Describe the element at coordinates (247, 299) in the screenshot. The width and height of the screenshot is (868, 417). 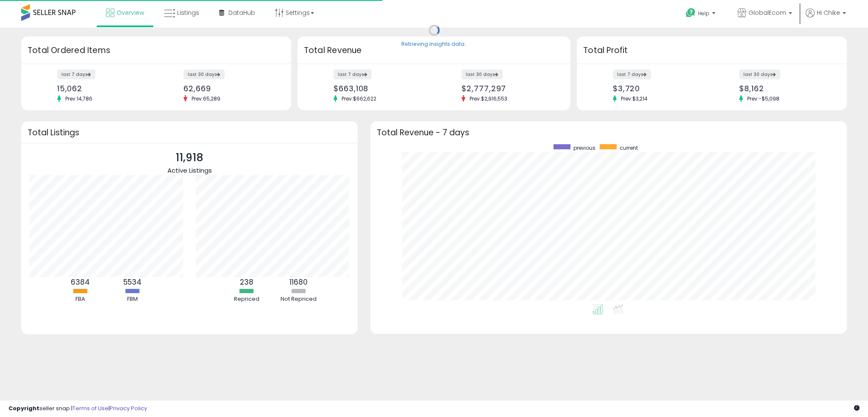
I see `div: Repriced` at that location.